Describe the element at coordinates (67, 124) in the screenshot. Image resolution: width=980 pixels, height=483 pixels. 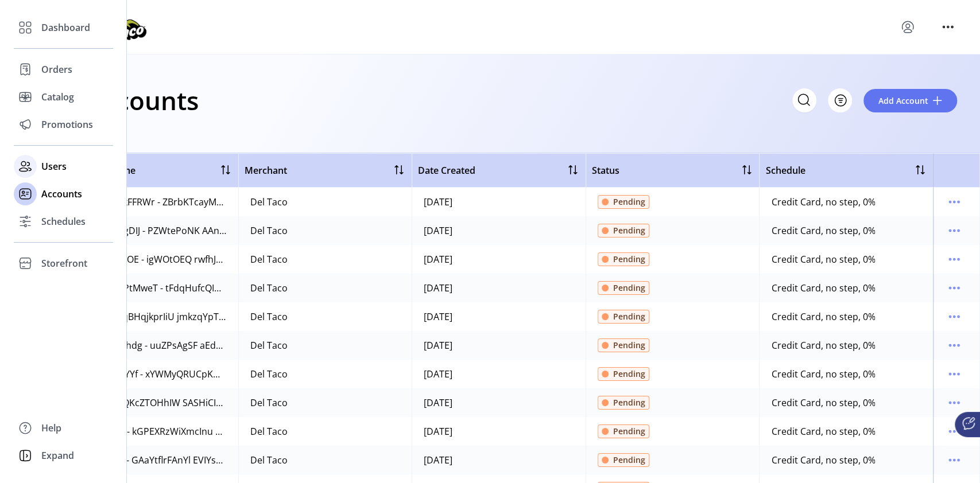
I see `span: Promotions` at that location.